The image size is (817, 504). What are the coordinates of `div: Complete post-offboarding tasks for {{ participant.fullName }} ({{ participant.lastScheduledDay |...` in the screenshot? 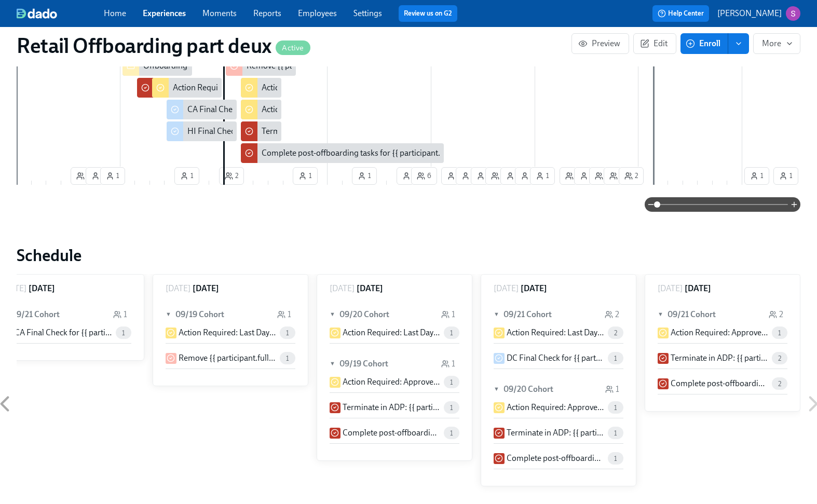 It's located at (462, 153).